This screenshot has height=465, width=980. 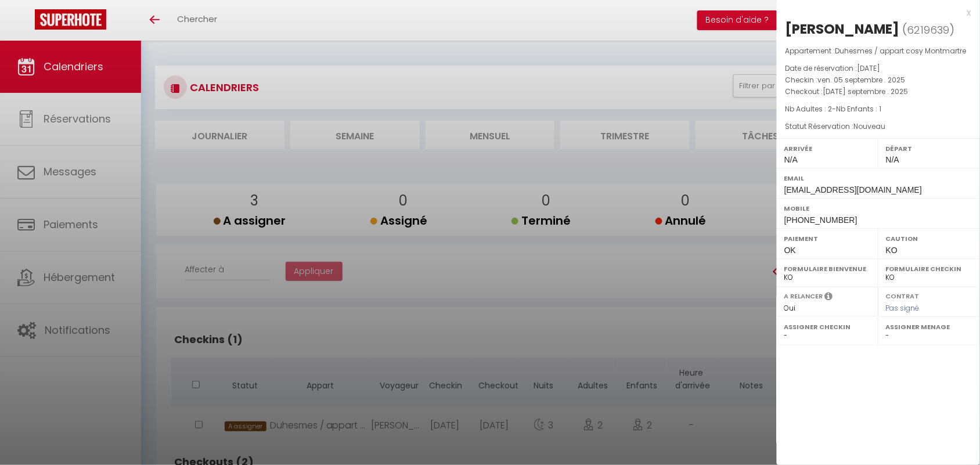 What do you see at coordinates (862, 80) in the screenshot?
I see `span: ven. 05 septembre . 2025` at bounding box center [862, 80].